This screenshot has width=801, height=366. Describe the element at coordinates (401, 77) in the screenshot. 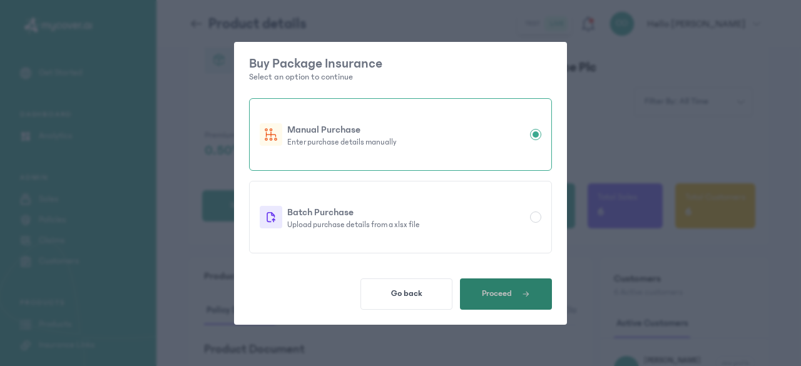

I see `p: Select an option to continue` at that location.